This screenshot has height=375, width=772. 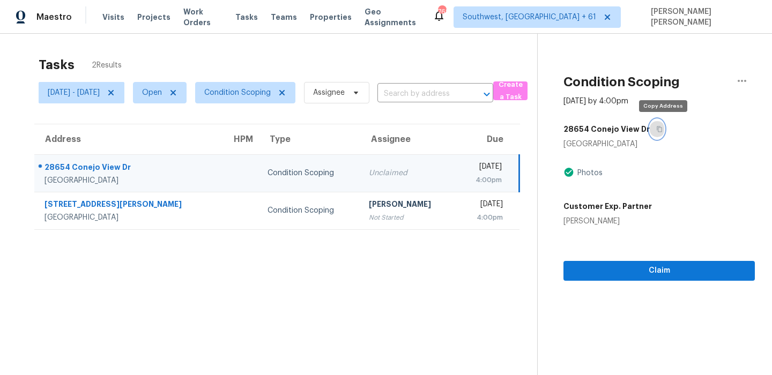 What do you see at coordinates (56, 65) in the screenshot?
I see `h2: Tasks` at bounding box center [56, 65].